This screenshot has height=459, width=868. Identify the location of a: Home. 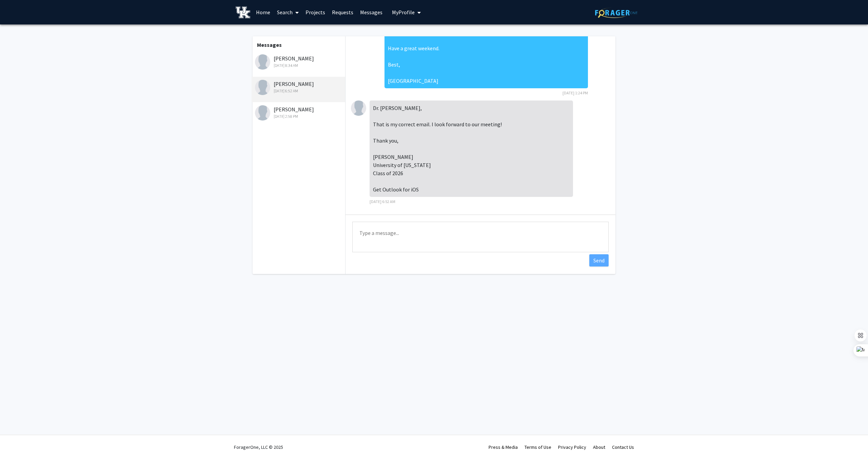
(263, 12).